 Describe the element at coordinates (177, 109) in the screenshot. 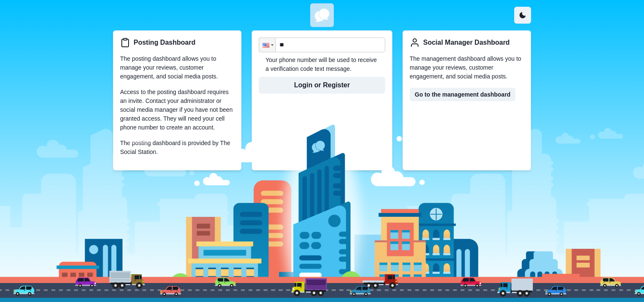

I see `p: Access to the posting dashboard requires an invite. Contact your administrator or social media ma...` at that location.